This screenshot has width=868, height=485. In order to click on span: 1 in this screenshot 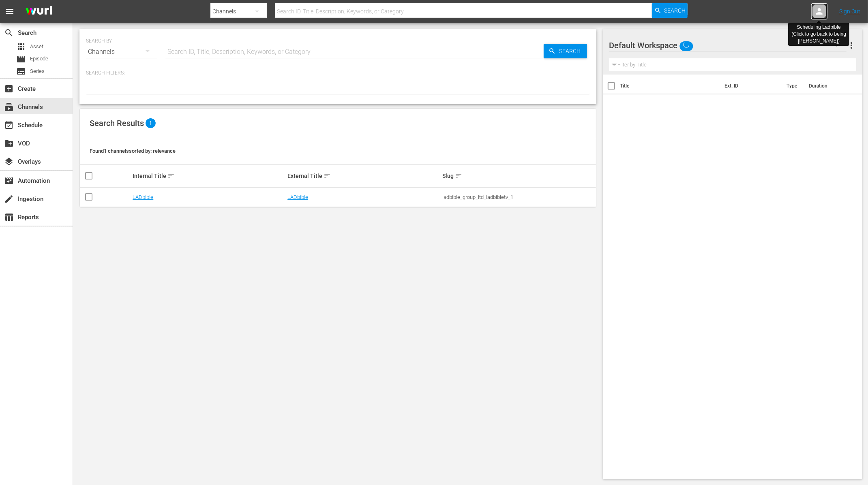, I will do `click(151, 123)`.